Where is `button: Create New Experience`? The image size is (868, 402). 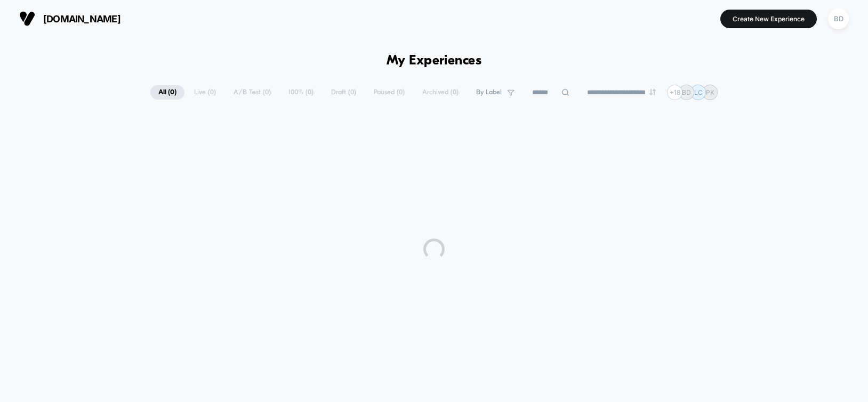
button: Create New Experience is located at coordinates (769, 18).